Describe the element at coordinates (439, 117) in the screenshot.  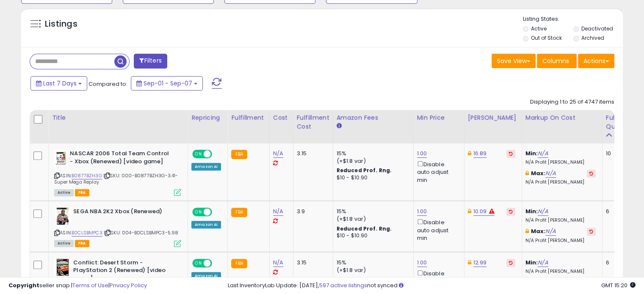
I see `div: Min Price` at that location.